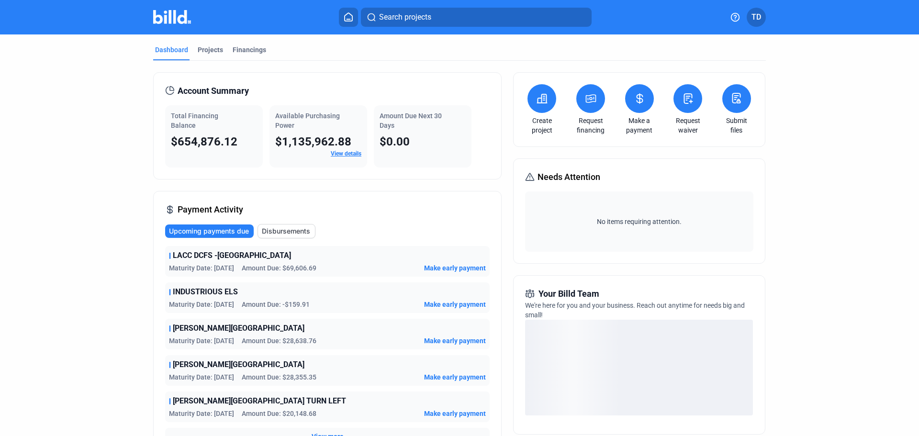  What do you see at coordinates (569, 177) in the screenshot?
I see `span: Needs Attention` at bounding box center [569, 177].